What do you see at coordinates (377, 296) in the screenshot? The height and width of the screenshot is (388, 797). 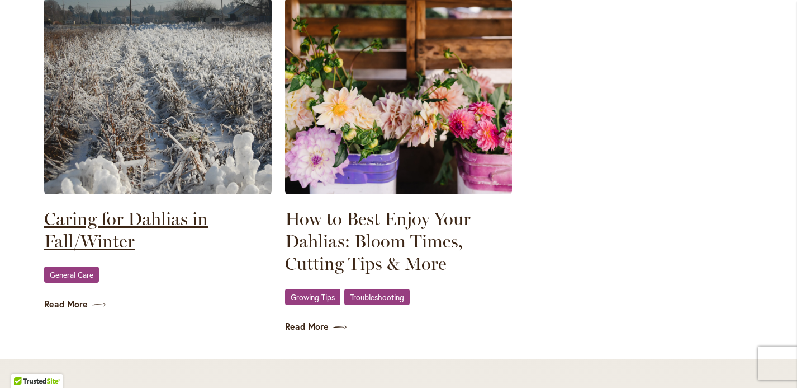 I see `a: Troubleshooting` at bounding box center [377, 296].